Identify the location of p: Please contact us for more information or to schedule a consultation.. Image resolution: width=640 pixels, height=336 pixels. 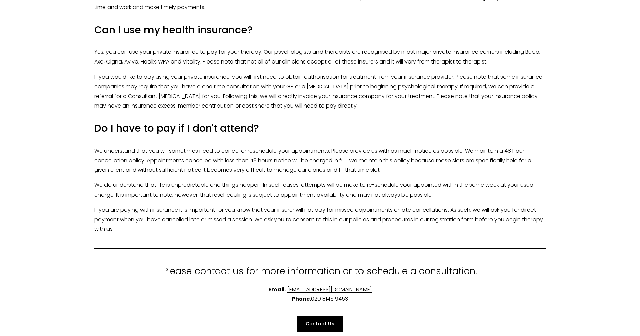
(320, 271).